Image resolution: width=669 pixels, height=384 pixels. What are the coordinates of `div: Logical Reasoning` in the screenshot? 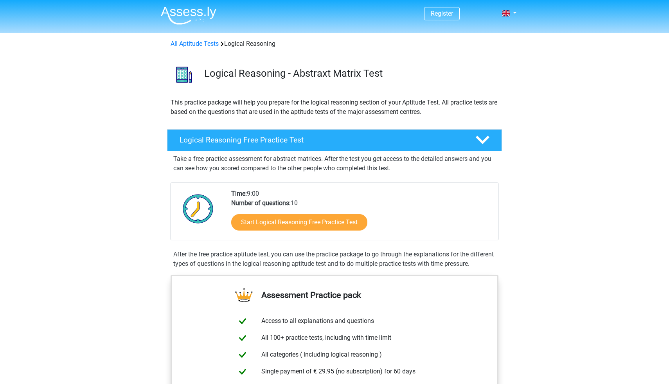 It's located at (334, 44).